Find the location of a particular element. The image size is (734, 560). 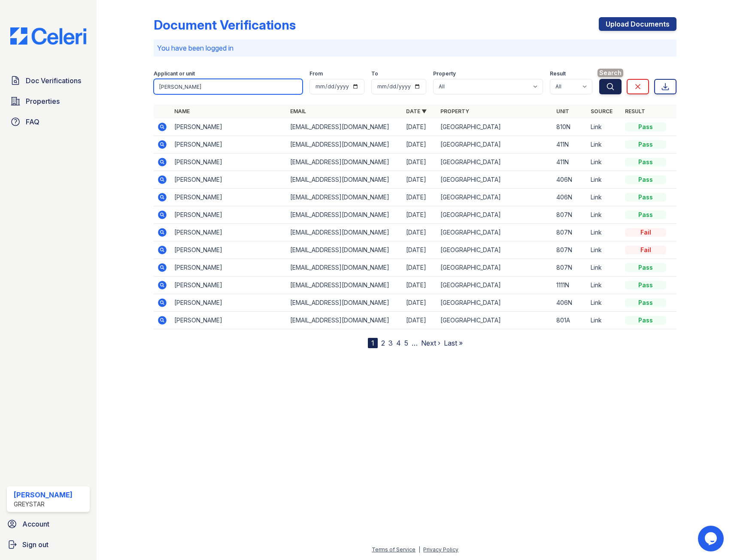

a: Name is located at coordinates (182, 111).